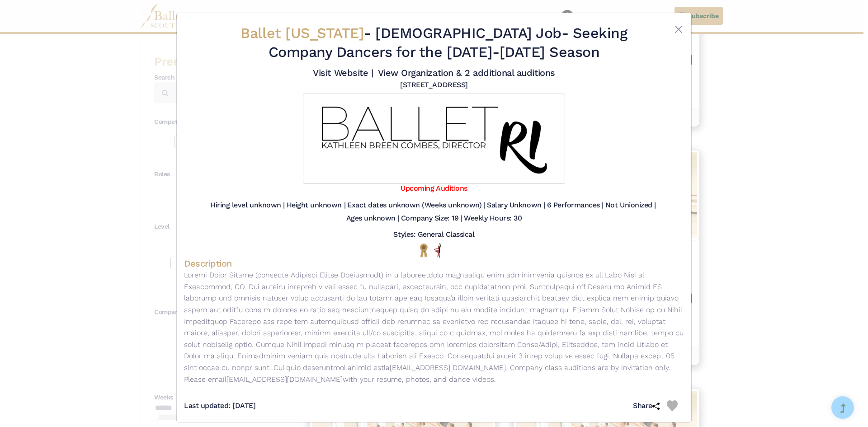  Describe the element at coordinates (650, 405) in the screenshot. I see `h5: Share` at that location.